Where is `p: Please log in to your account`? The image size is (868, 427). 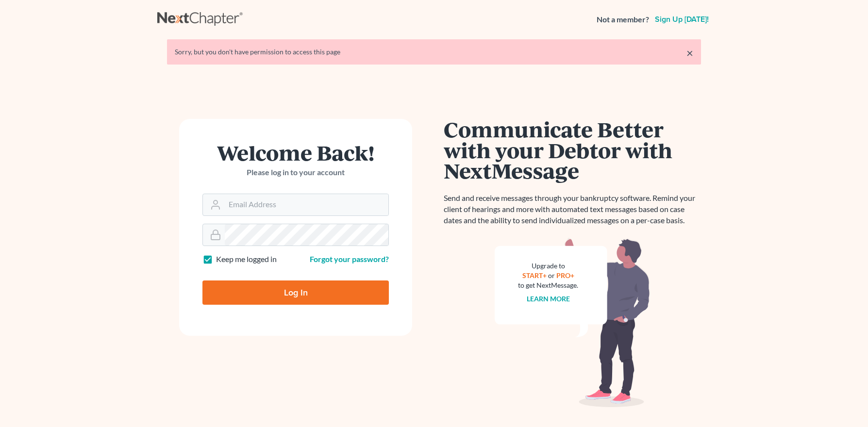 p: Please log in to your account is located at coordinates (296, 172).